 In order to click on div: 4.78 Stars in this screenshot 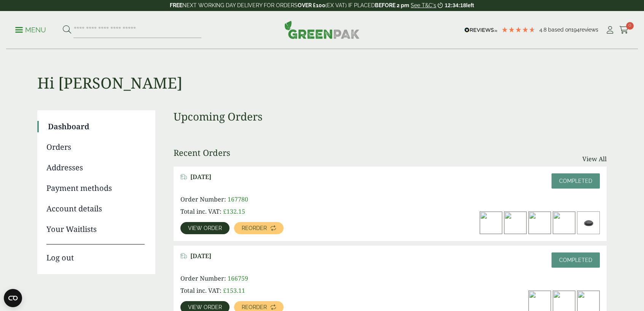, I will do `click(519, 30)`.